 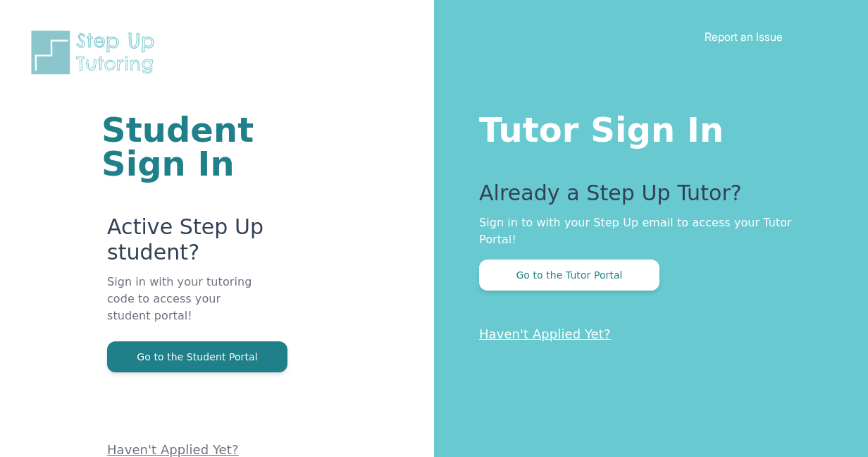 What do you see at coordinates (645, 231) in the screenshot?
I see `p: Sign in to with your Step Up email to access your Tutor Portal!` at bounding box center [645, 231].